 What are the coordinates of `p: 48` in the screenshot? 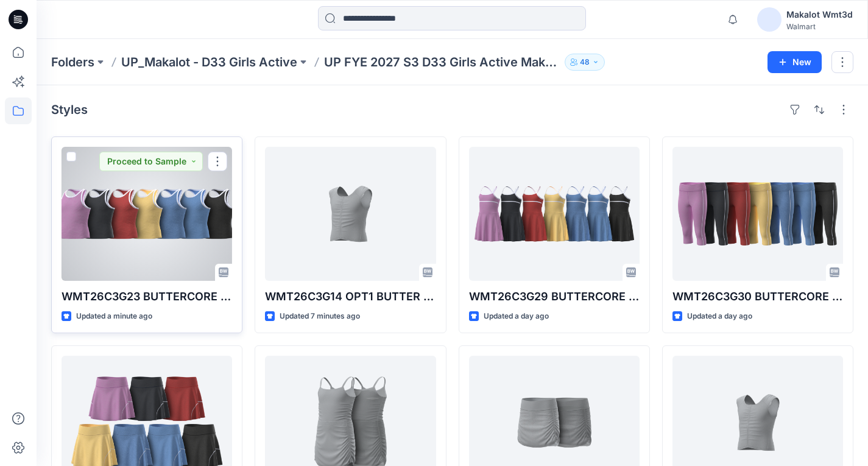 It's located at (585, 62).